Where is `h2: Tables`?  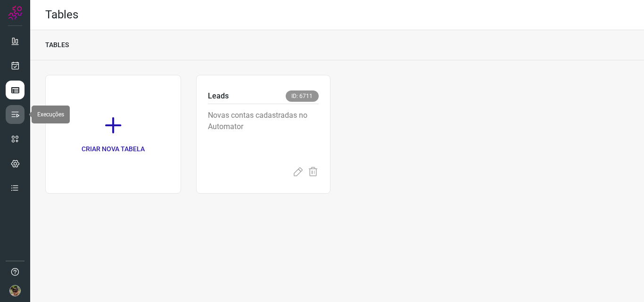 h2: Tables is located at coordinates (61, 14).